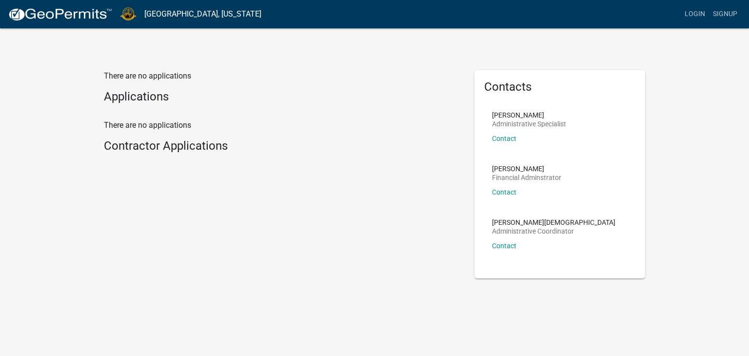  I want to click on wm-workflow-list-section: Applications, so click(282, 99).